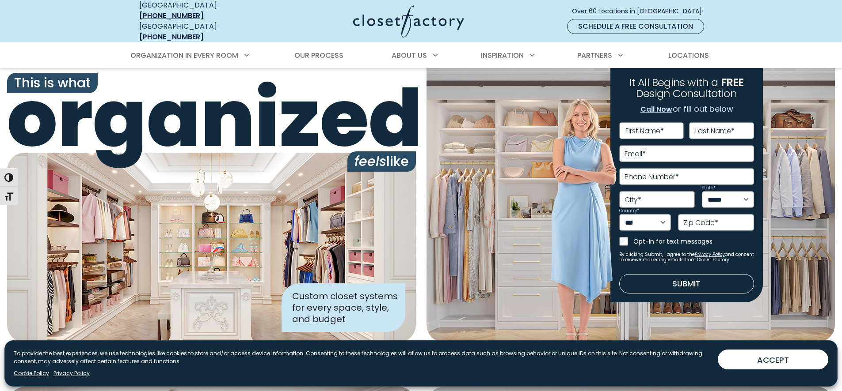 This screenshot has height=391, width=842. What do you see at coordinates (362, 358) in the screenshot?
I see `p: To provide the best experiences, we use technologies like cookies to store and/or access device i...` at bounding box center [362, 358].